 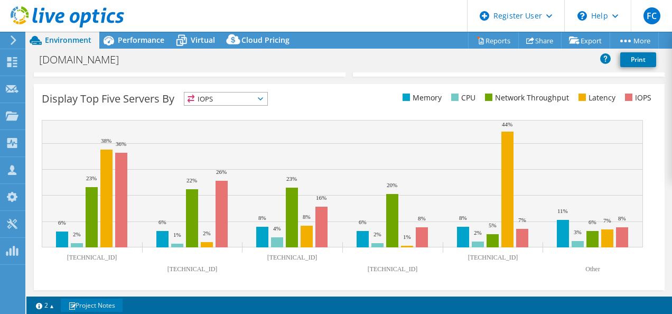 What do you see at coordinates (492, 225) in the screenshot?
I see `text: 5%` at bounding box center [492, 225].